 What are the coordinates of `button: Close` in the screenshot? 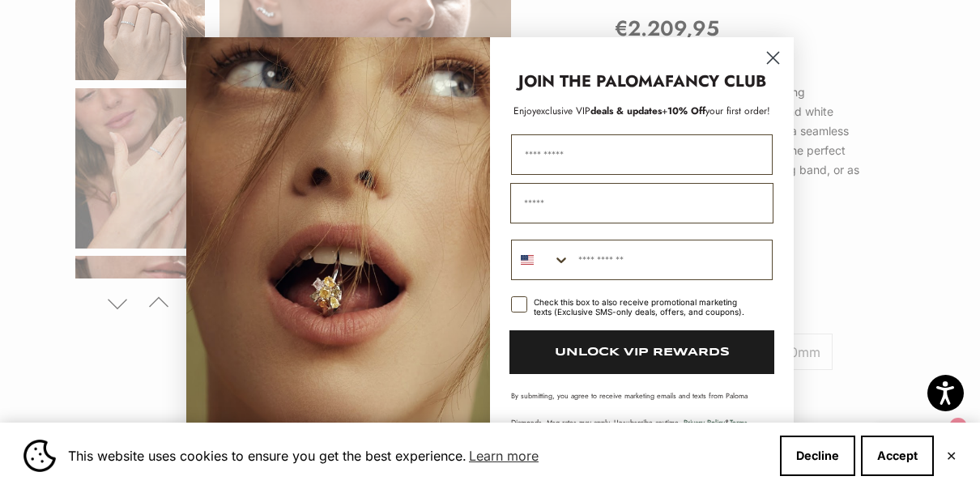 It's located at (951, 456).